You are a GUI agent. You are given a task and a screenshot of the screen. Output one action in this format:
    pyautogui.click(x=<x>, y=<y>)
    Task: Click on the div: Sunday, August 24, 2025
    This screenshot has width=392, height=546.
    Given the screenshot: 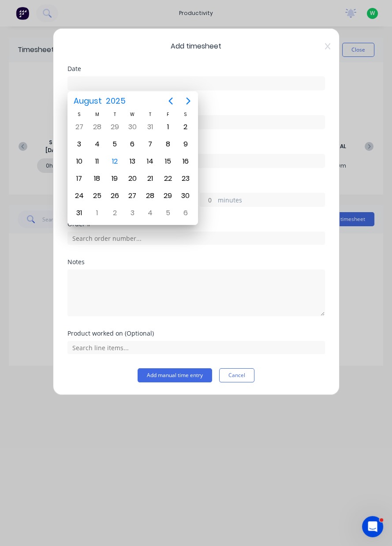 What is the action you would take?
    pyautogui.click(x=79, y=196)
    